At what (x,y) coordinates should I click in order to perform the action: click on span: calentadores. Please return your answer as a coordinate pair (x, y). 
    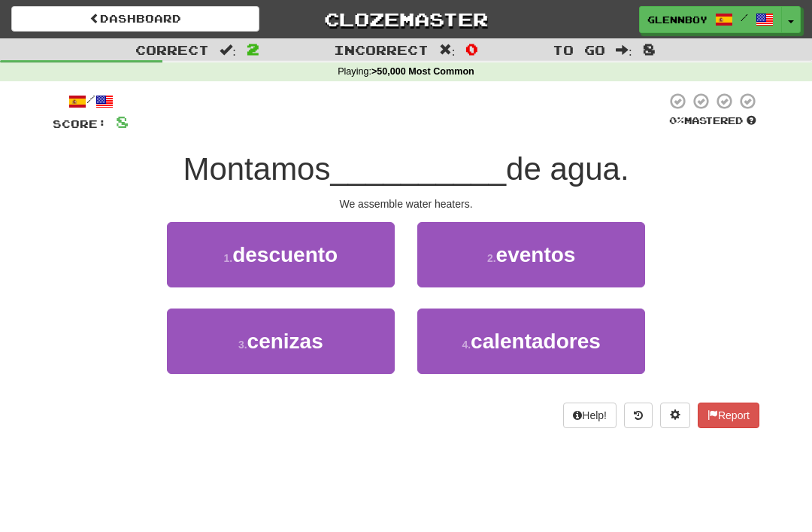
    Looking at the image, I should click on (536, 341).